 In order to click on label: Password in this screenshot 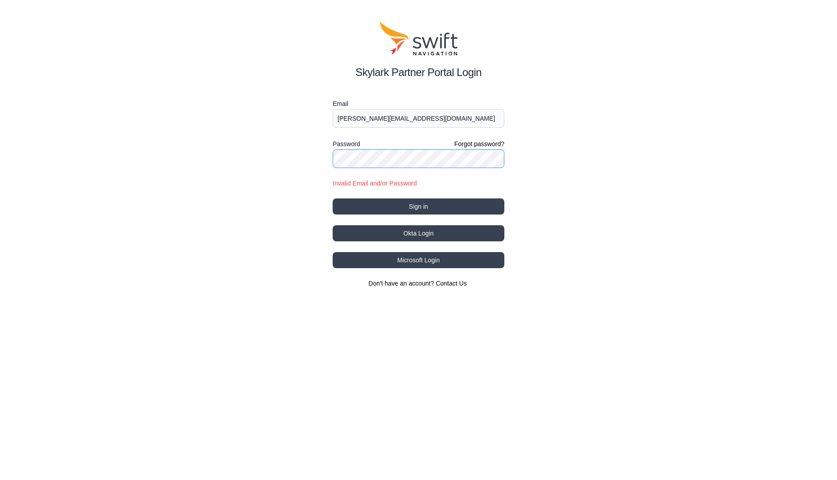, I will do `click(346, 144)`.